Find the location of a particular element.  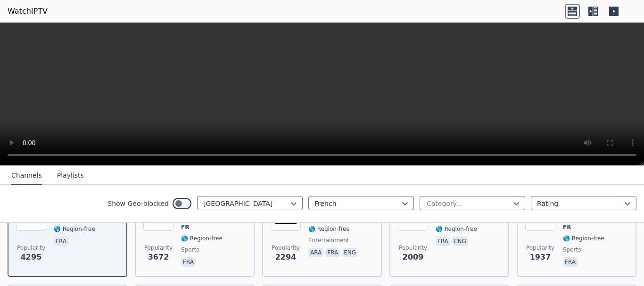

span: 4295 is located at coordinates (31, 258).